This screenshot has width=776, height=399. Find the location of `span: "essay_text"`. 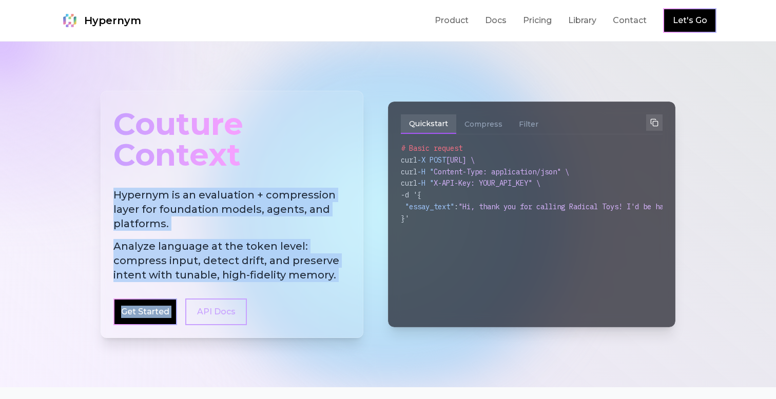

span: "essay_text" is located at coordinates (429, 207).